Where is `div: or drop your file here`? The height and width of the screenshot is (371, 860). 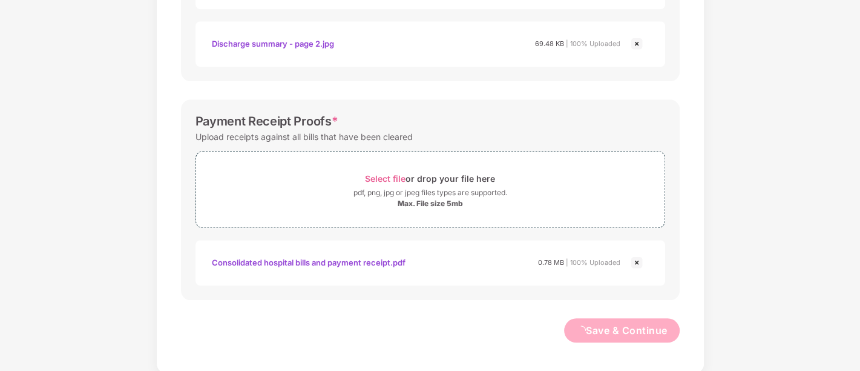 div: or drop your file here is located at coordinates (430, 178).